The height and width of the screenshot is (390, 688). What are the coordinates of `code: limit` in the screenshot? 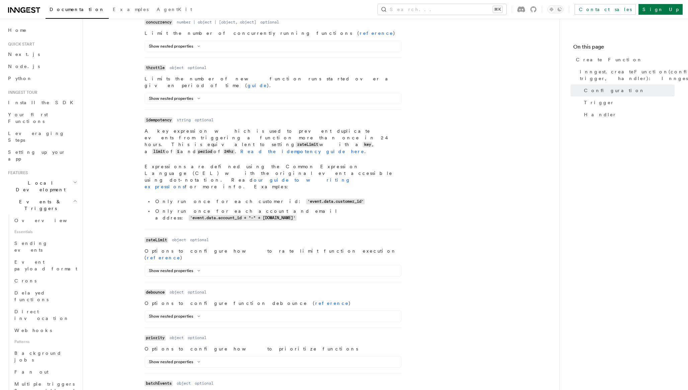 It's located at (159, 151).